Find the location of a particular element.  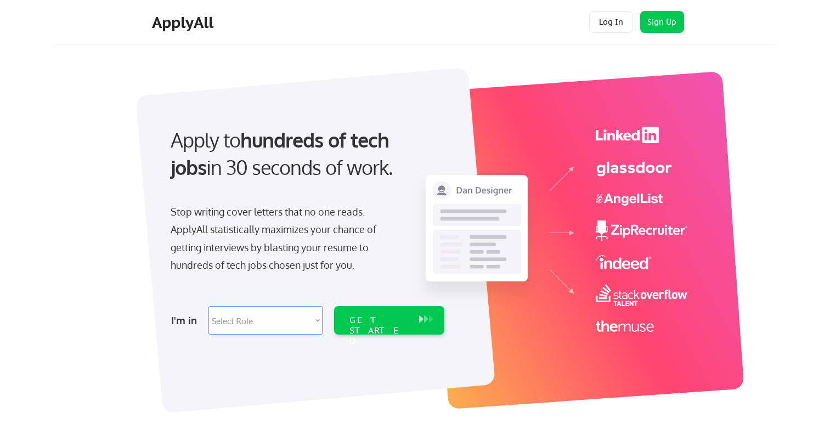

div: GET STARTED is located at coordinates (378, 331).